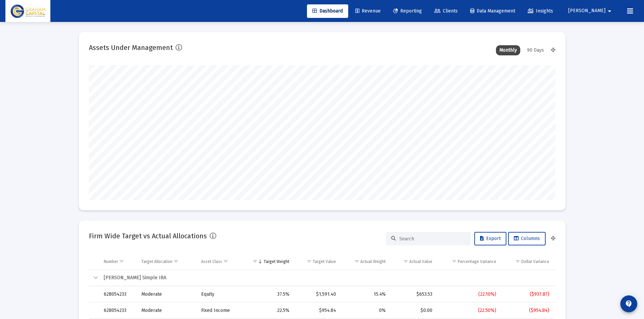  What do you see at coordinates (269, 295) in the screenshot?
I see `div: 37.5%` at bounding box center [269, 295].